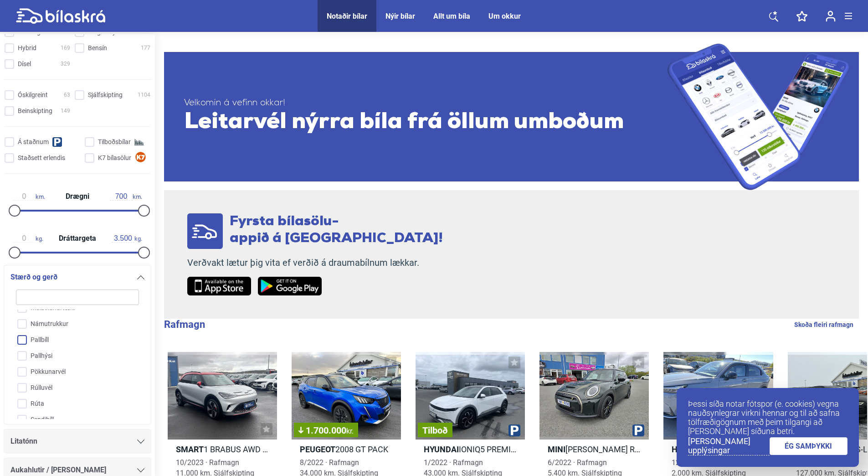  I want to click on span: Staðsett erlendis, so click(42, 158).